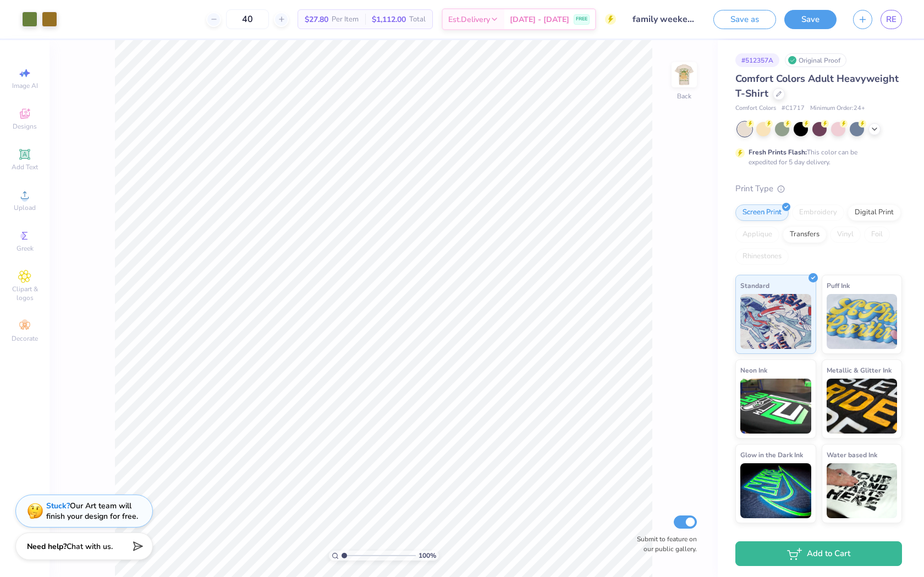 The image size is (924, 577). What do you see at coordinates (817, 86) in the screenshot?
I see `span: Comfort Colors Adult Heavyweight T-Shirt` at bounding box center [817, 86].